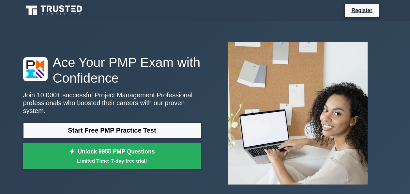  I want to click on a: Register, so click(361, 10).